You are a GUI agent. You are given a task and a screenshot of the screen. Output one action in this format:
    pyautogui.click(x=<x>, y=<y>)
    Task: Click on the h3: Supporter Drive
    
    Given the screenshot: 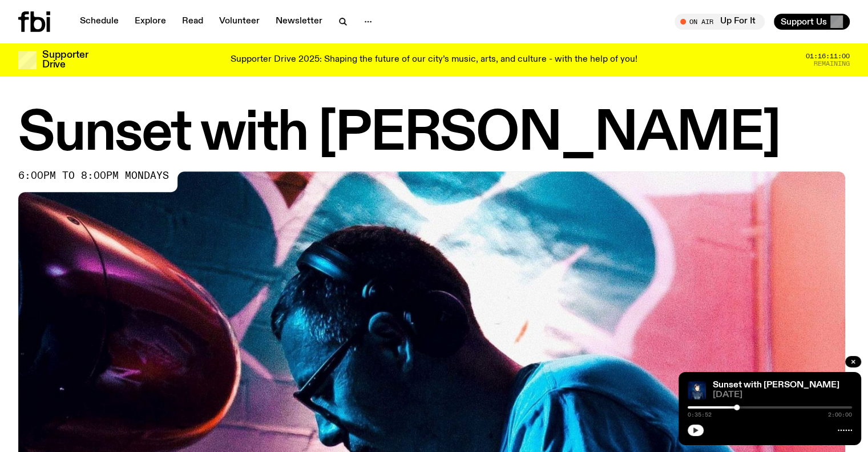 What is the action you would take?
    pyautogui.click(x=65, y=60)
    